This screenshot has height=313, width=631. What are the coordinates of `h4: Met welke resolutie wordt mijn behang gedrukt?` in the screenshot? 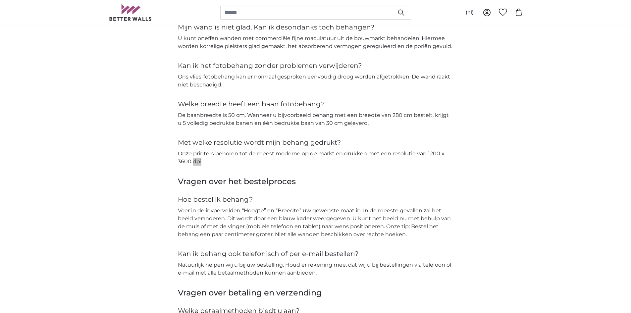 It's located at (316, 142).